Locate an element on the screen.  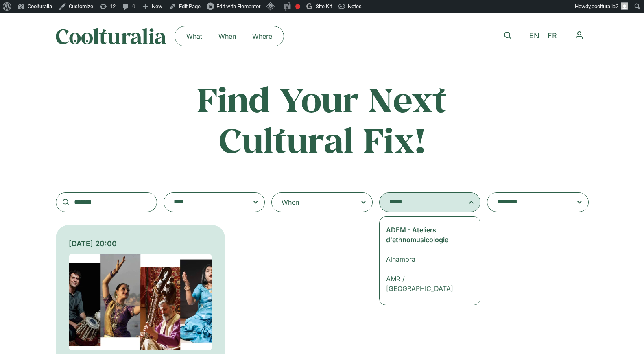
a: What is located at coordinates (194, 36).